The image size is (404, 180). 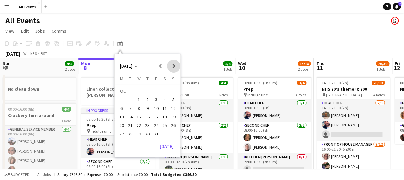 What do you see at coordinates (395, 21) in the screenshot?
I see `app-user-avatar: Lucy Hinks` at bounding box center [395, 21].